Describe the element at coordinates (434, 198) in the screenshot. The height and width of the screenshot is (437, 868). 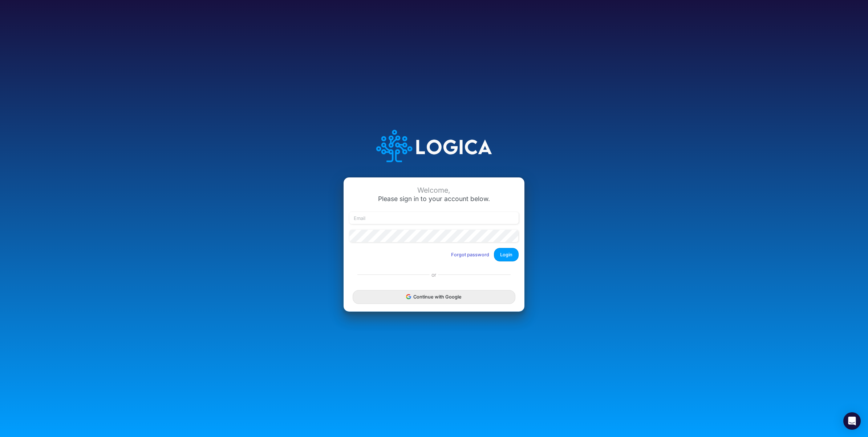
I see `span: Please sign in to your account below.` at that location.